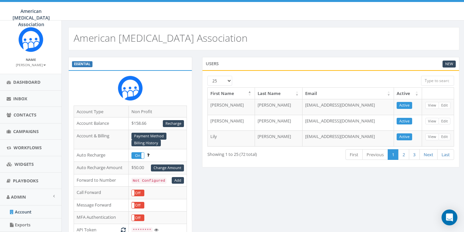  Describe the element at coordinates (393, 154) in the screenshot. I see `a: 1` at that location.